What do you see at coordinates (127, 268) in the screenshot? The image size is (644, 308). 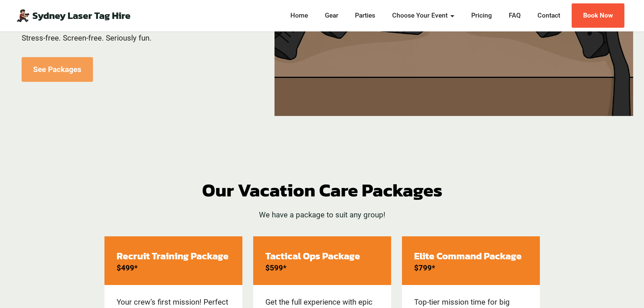 I see `strong: $499*` at bounding box center [127, 268].